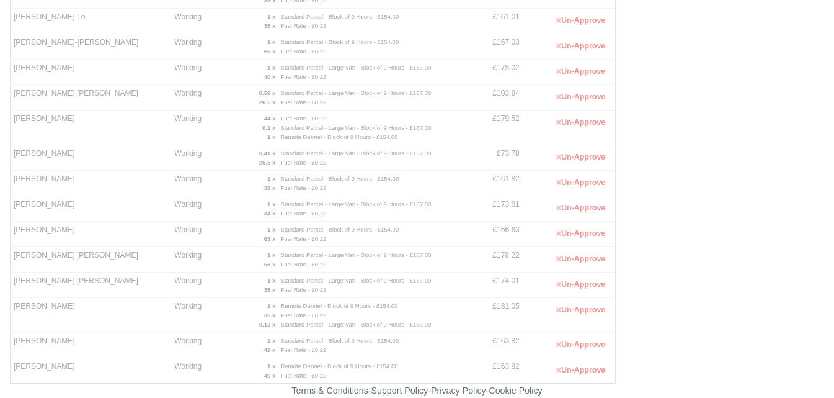 This screenshot has width=834, height=398. I want to click on td: £175.02, so click(494, 72).